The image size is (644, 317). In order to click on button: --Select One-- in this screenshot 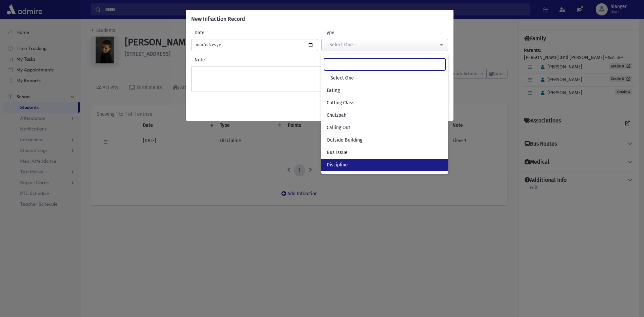, I will do `click(385, 45)`.